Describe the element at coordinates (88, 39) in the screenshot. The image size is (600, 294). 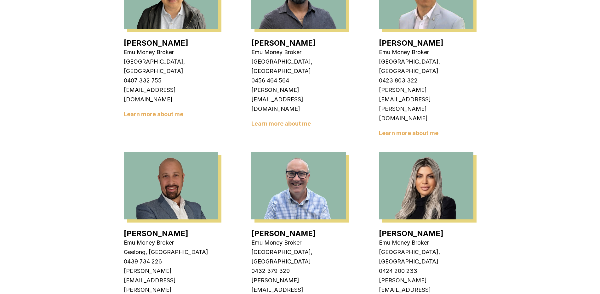
I see `div: Keywords by Traffic` at that location.